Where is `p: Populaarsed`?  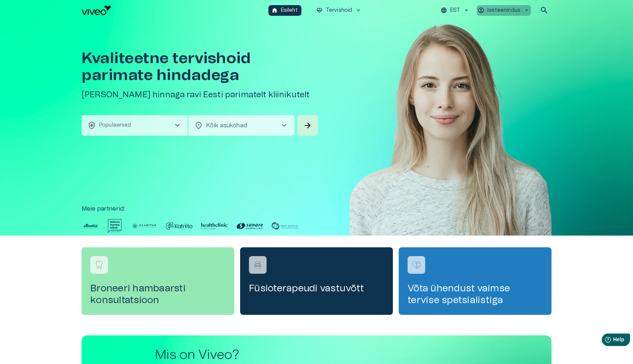 p: Populaarsed is located at coordinates (115, 125).